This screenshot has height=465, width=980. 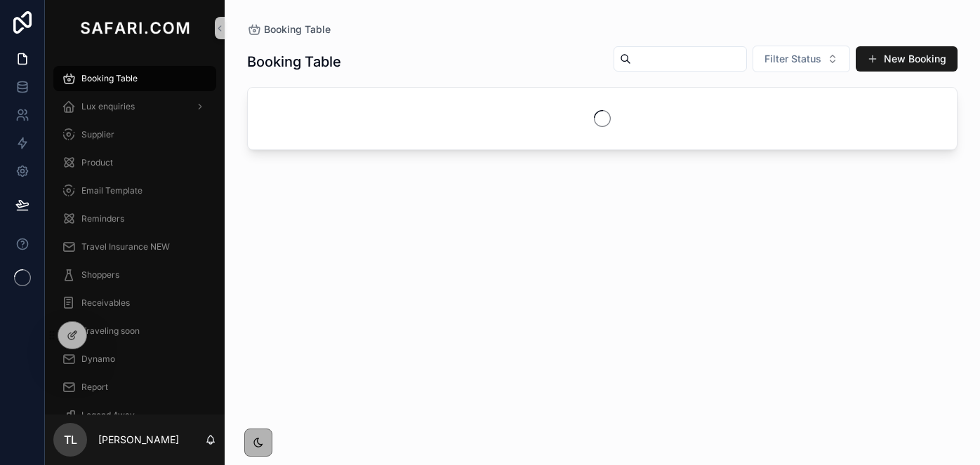 What do you see at coordinates (907, 59) in the screenshot?
I see `a: New Booking` at bounding box center [907, 59].